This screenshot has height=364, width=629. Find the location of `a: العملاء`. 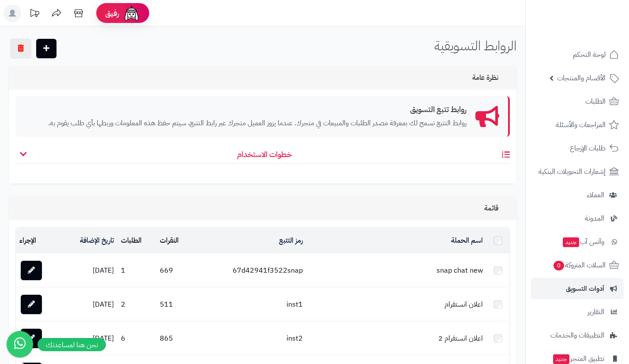

a: العملاء is located at coordinates (578, 195).